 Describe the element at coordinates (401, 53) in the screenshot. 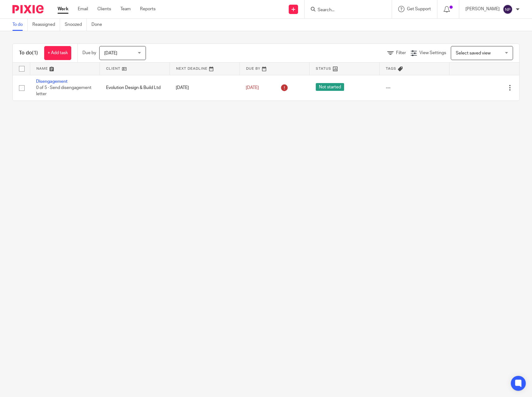

I see `span: Filter` at that location.